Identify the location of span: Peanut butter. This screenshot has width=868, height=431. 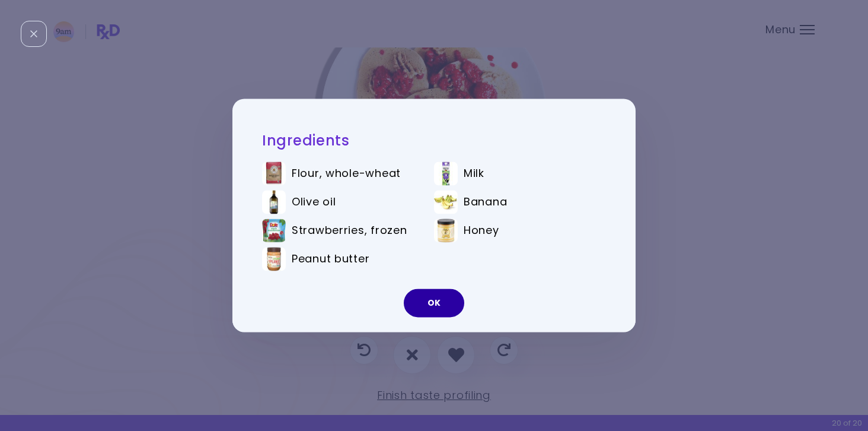
(330, 259).